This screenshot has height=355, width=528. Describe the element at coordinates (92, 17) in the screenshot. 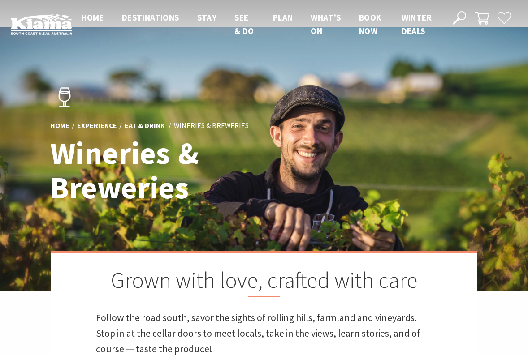

I see `span: Home` at that location.